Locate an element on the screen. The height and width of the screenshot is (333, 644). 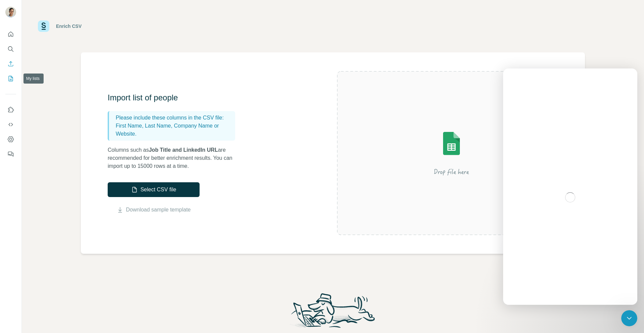
img: Avatar is located at coordinates (11, 12).